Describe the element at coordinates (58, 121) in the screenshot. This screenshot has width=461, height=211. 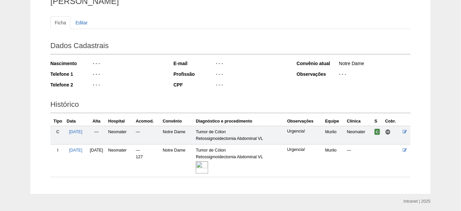
I see `th: Tipo` at that location.